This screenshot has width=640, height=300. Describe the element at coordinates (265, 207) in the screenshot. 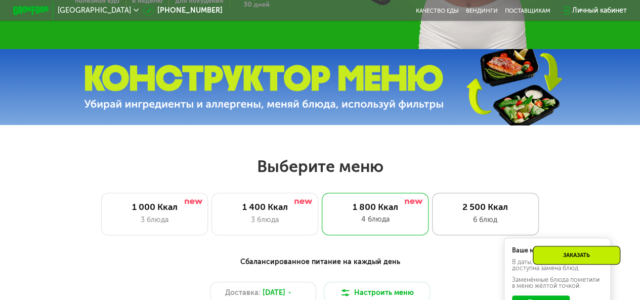

I see `div: 1 400 Ккал` at that location.